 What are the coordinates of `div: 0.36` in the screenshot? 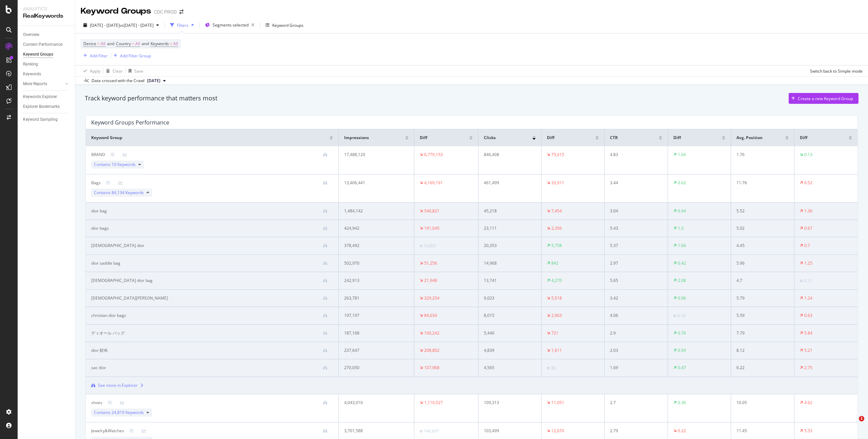 It's located at (682, 403).